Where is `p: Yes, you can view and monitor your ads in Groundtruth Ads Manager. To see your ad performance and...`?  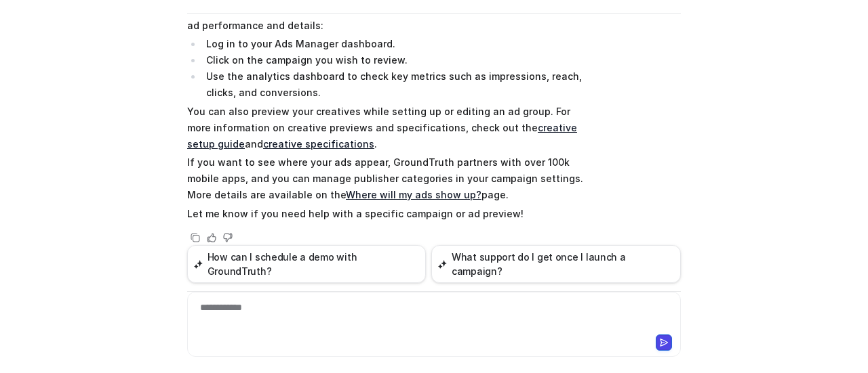
p: Yes, you can view and monitor your ads in Groundtruth Ads Manager. To see your ad performance and... is located at coordinates (385, 17).